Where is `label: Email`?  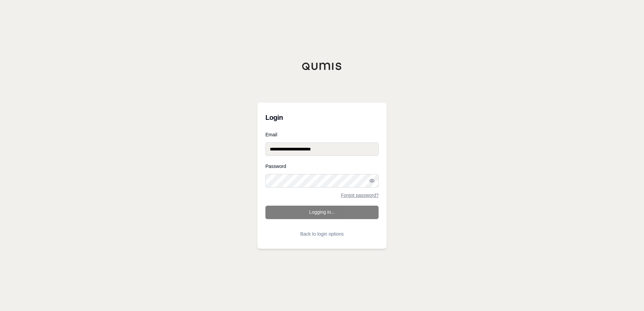 label: Email is located at coordinates (322, 135).